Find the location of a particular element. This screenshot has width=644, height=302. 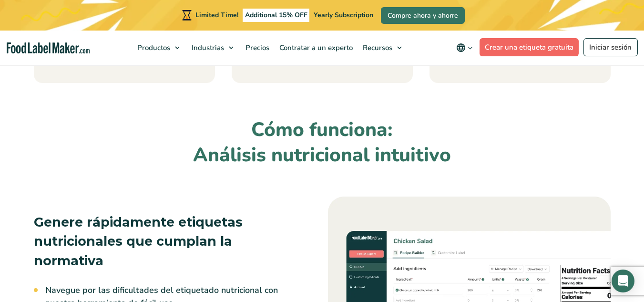

span: Limited Time! is located at coordinates (217, 15).